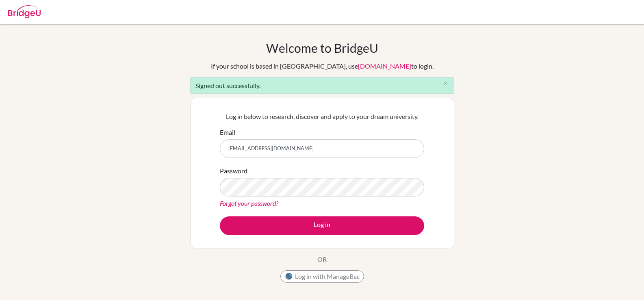  I want to click on p: OR, so click(322, 259).